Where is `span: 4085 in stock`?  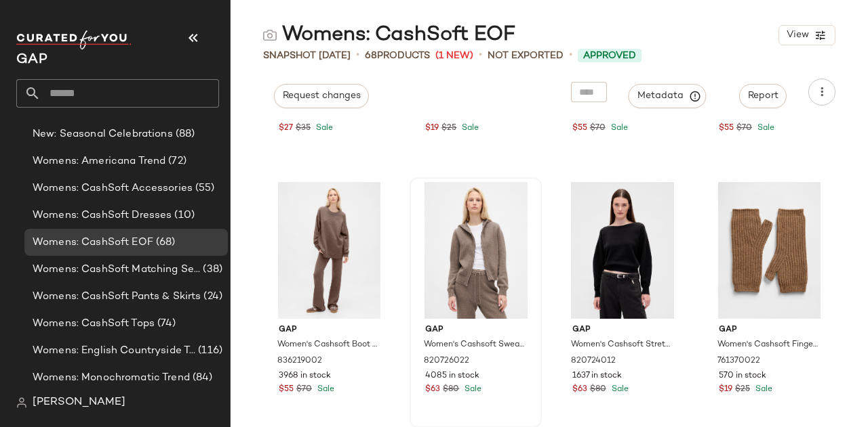 span: 4085 in stock is located at coordinates (452, 377).